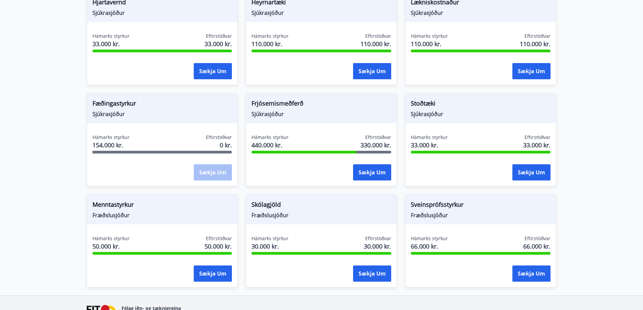 The width and height of the screenshot is (643, 310). I want to click on span: Skólagjöld, so click(321, 206).